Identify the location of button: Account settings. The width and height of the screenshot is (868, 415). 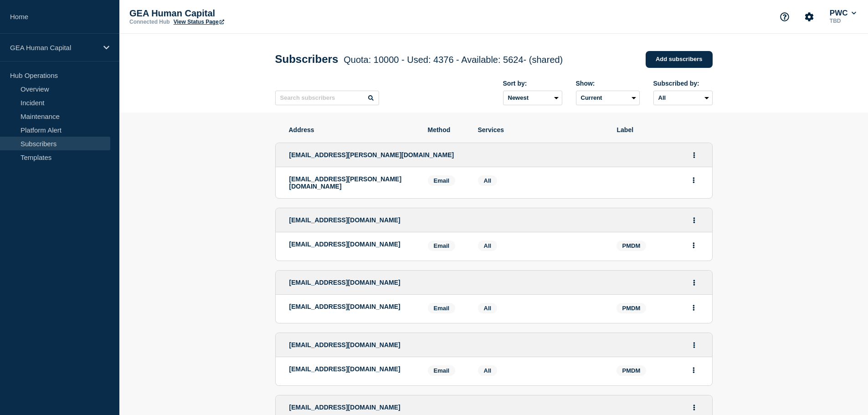
(809, 17).